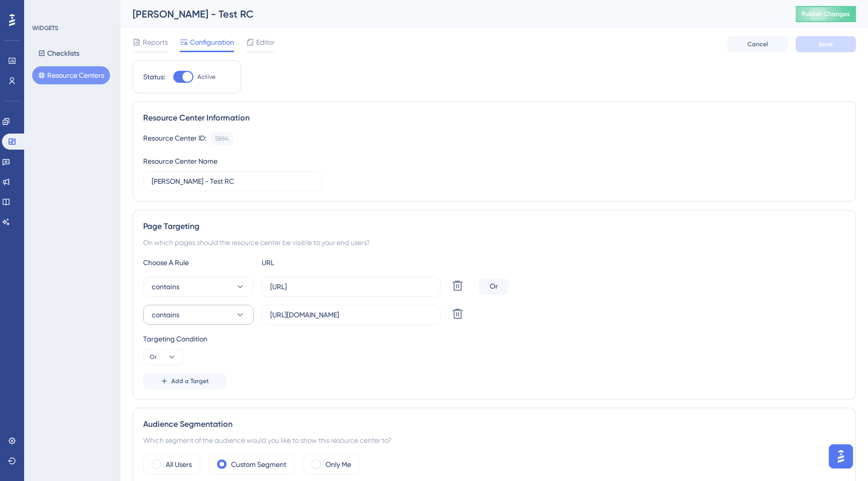 Image resolution: width=868 pixels, height=481 pixels. I want to click on span: Or, so click(154, 357).